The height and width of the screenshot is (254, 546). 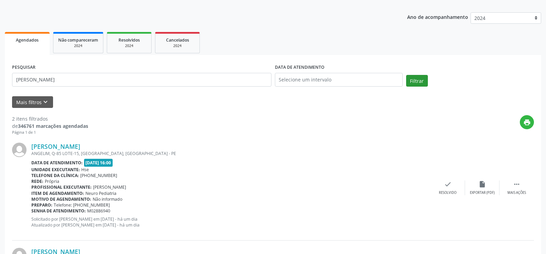 What do you see at coordinates (527, 123) in the screenshot?
I see `i: print` at bounding box center [527, 123].